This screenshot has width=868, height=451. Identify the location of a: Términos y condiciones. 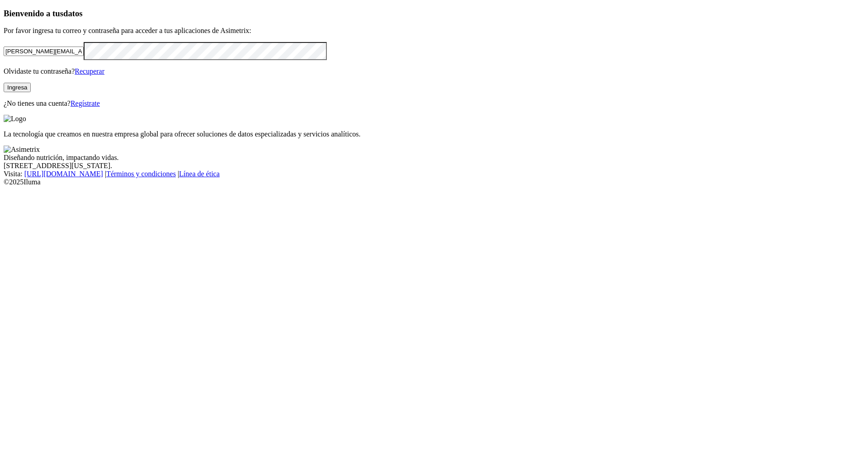
(141, 174).